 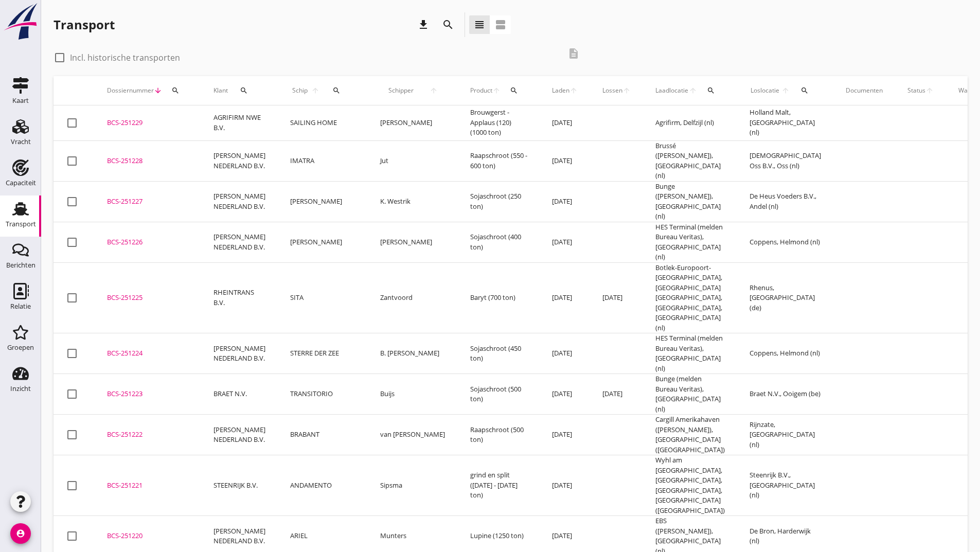 I want to click on div: Groepen, so click(x=21, y=347).